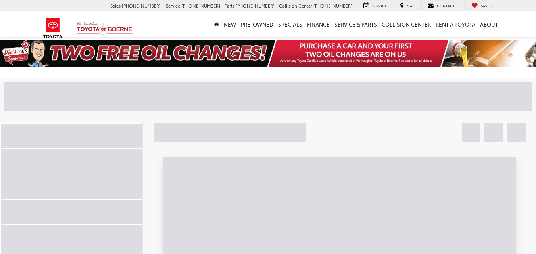 The height and width of the screenshot is (254, 536). Describe the element at coordinates (375, 6) in the screenshot. I see `a: Service` at that location.